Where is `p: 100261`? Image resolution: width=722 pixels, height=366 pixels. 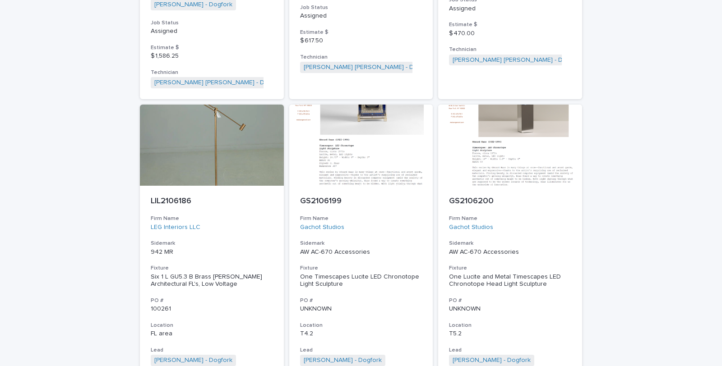
p: 100261 is located at coordinates (211, 309).